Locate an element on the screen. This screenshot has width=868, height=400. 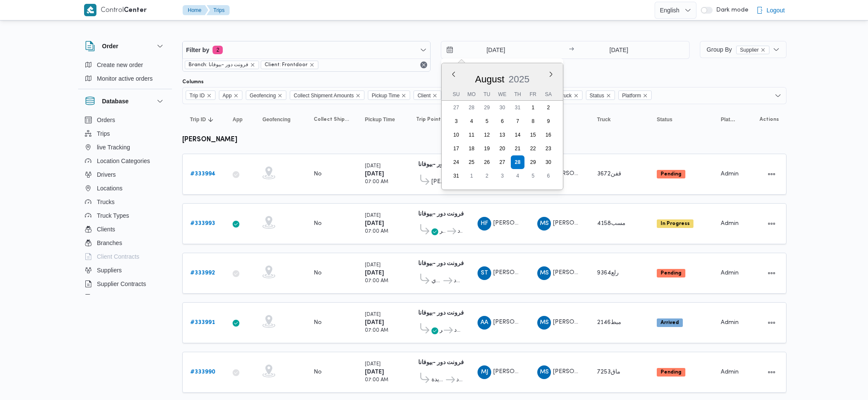
button: Remove Truck from selection in this group is located at coordinates (576, 96).